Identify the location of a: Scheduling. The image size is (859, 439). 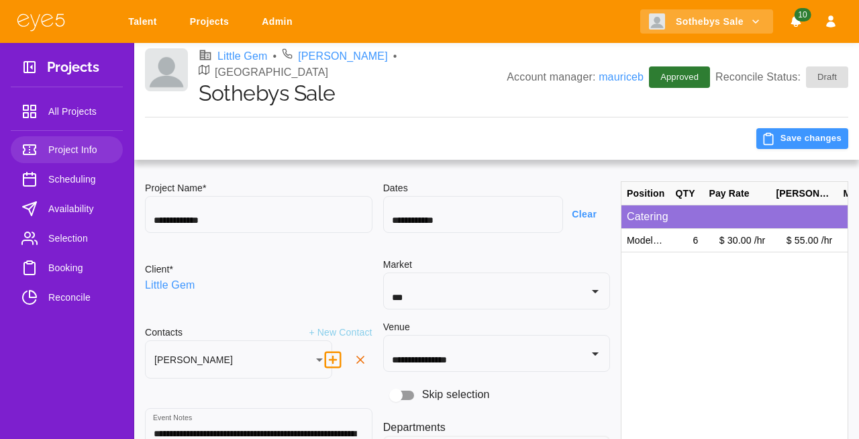
(66, 179).